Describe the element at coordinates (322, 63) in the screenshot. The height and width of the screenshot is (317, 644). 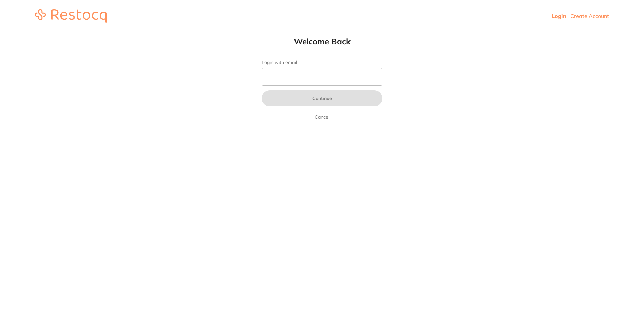
I see `label: Login with email` at that location.